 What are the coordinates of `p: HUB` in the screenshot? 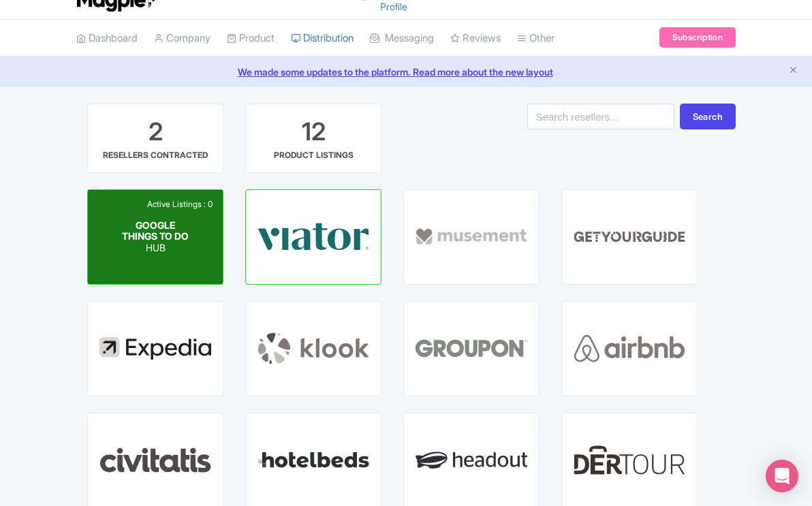 It's located at (156, 247).